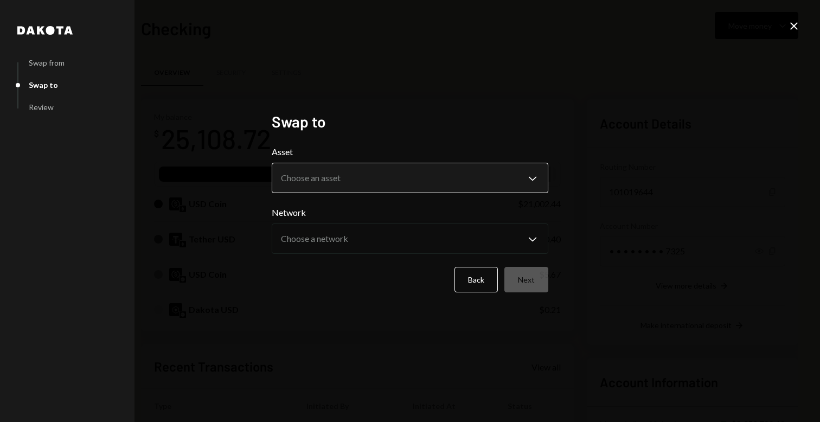  I want to click on label: Asset, so click(410, 152).